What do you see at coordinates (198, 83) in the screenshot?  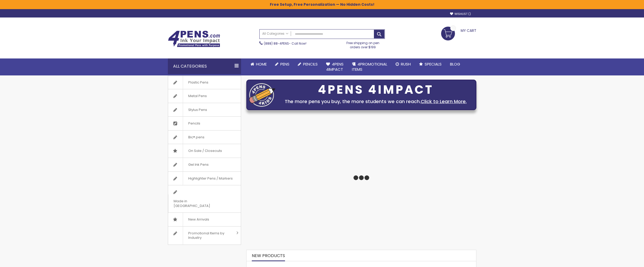 I see `span: Plastic Pens` at bounding box center [198, 83].